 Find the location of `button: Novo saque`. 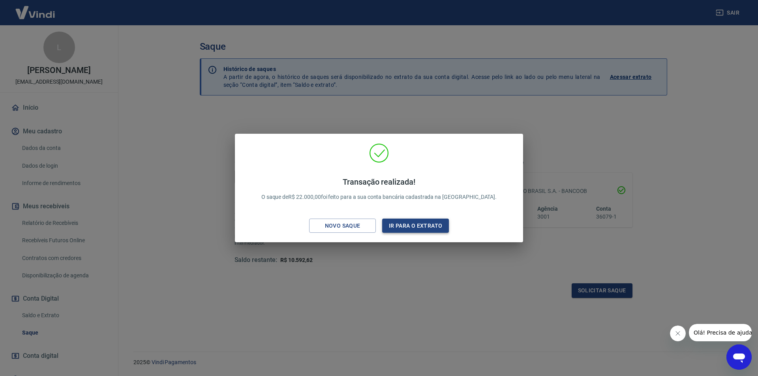

button: Novo saque is located at coordinates (342, 226).